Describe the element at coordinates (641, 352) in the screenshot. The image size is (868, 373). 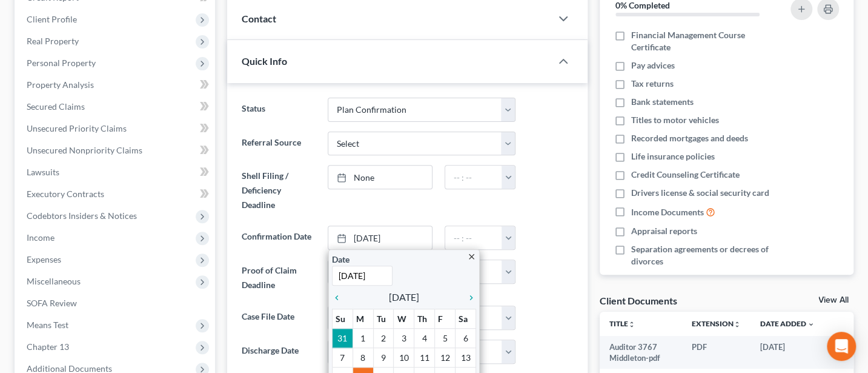
I see `td: Auditor 3767 Middleton-pdf` at that location.